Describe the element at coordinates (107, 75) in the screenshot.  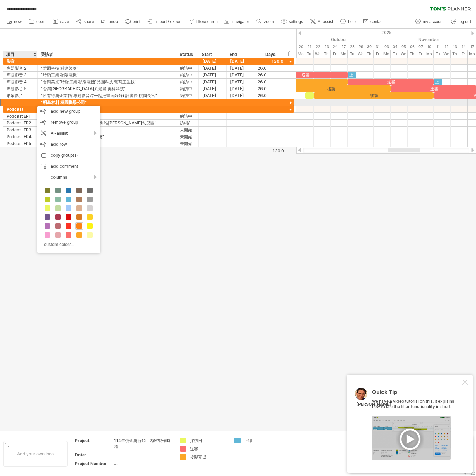
I see `div: "時碩工業 碩陽電機"` at that location.